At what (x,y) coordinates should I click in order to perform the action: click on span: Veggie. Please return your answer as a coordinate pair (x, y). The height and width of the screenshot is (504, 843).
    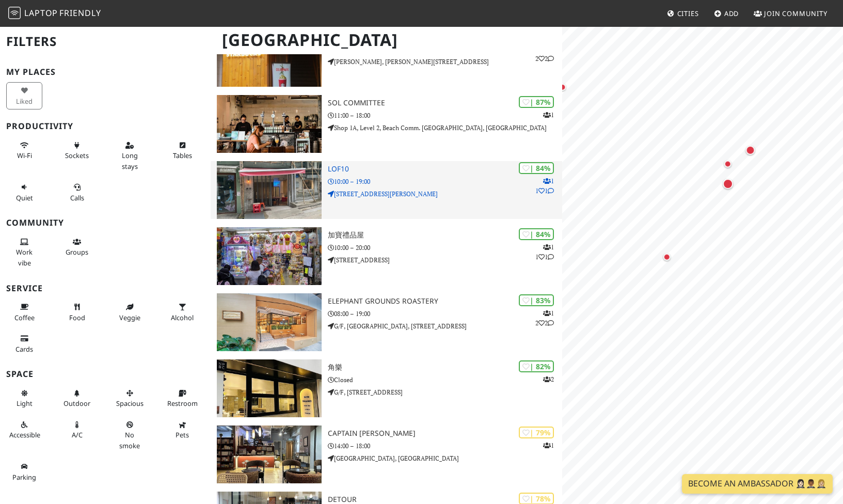
    Looking at the image, I should click on (129, 317).